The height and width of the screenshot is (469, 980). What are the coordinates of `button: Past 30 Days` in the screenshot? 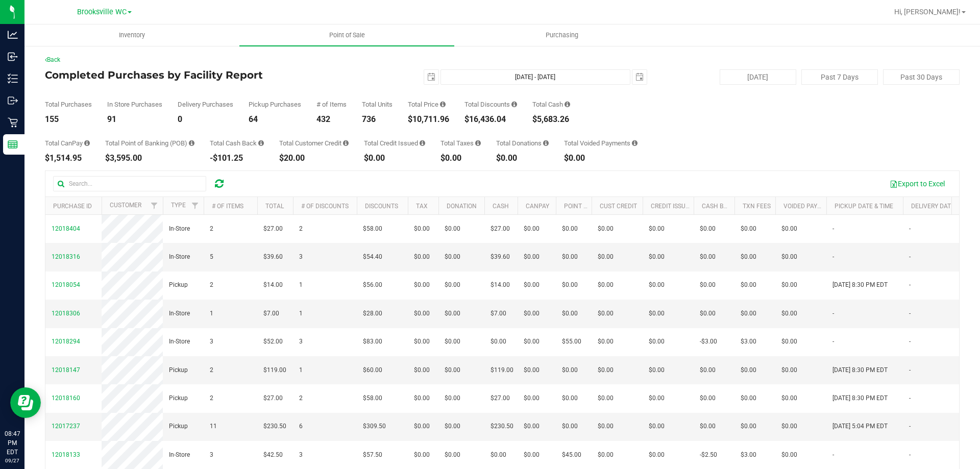 It's located at (921, 77).